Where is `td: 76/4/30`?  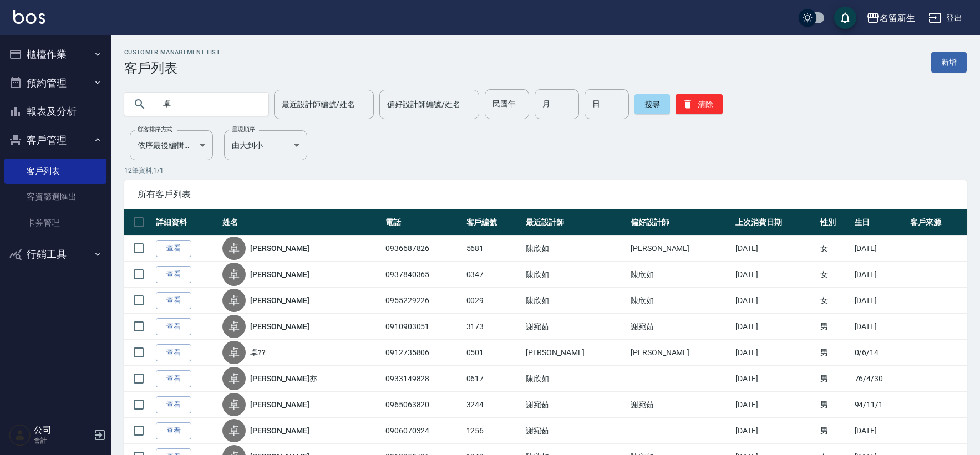 td: 76/4/30 is located at coordinates (879, 379).